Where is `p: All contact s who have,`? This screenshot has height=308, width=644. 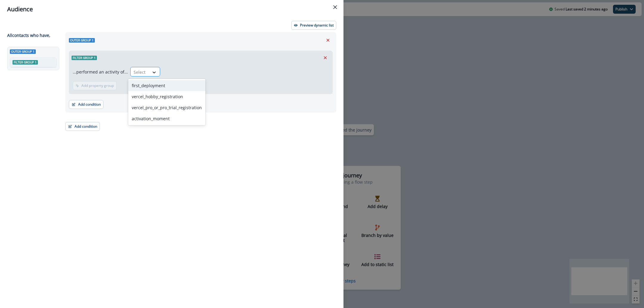 p: All contact s who have, is located at coordinates (29, 35).